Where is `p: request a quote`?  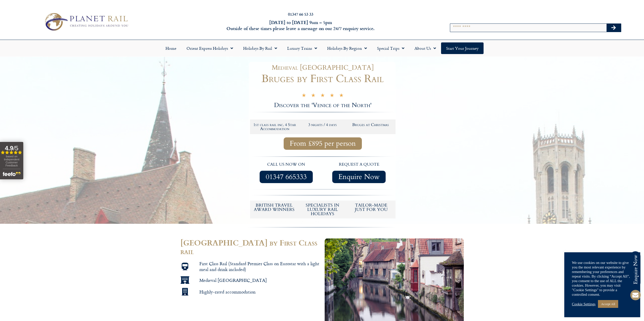
p: request a quote is located at coordinates (359, 165).